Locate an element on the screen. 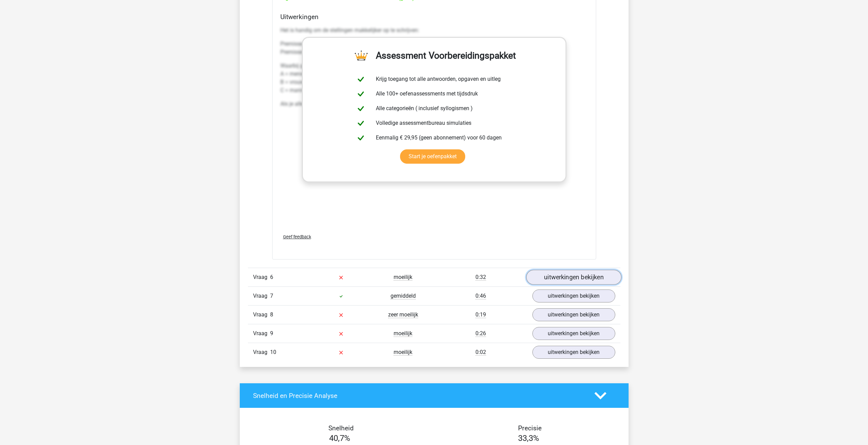 The width and height of the screenshot is (868, 445). span: 0:32 is located at coordinates (481, 277).